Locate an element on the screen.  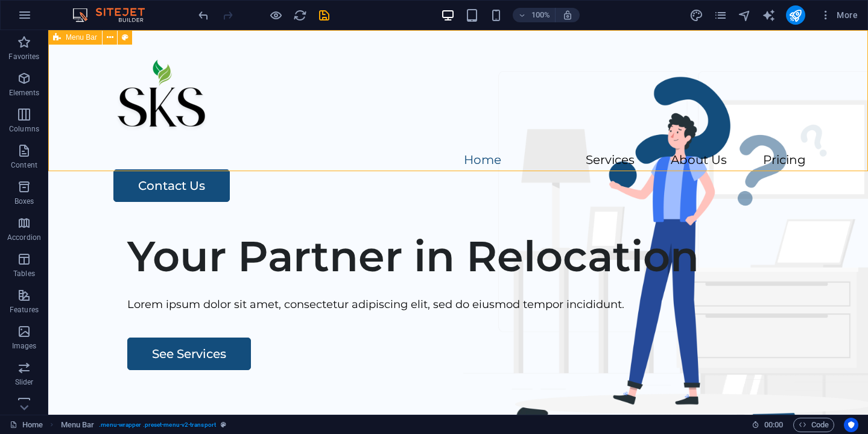
img: Editor Logo is located at coordinates (115, 15).